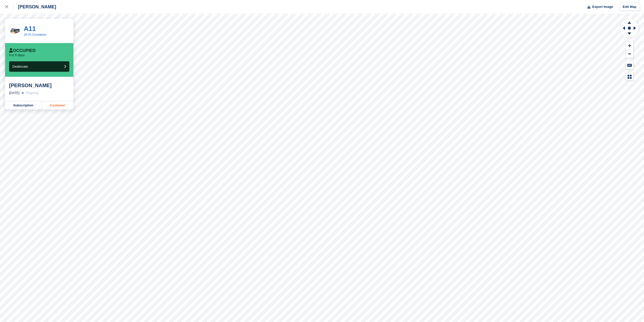 Image resolution: width=644 pixels, height=322 pixels. What do you see at coordinates (30, 28) in the screenshot?
I see `a: A11` at bounding box center [30, 28].